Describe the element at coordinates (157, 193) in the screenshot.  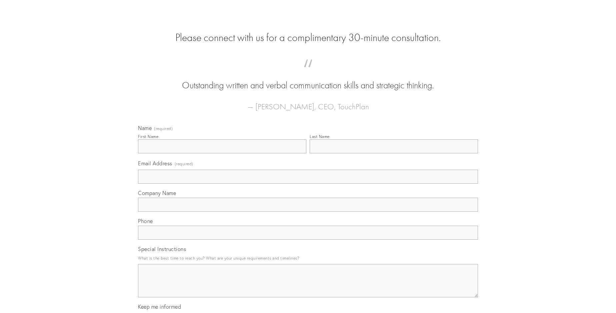
I see `span: Company Name` at that location.